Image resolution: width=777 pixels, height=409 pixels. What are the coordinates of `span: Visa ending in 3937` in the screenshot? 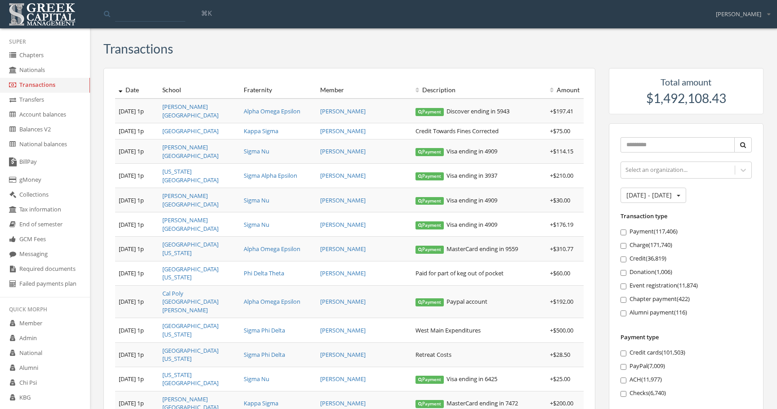 It's located at (456, 175).